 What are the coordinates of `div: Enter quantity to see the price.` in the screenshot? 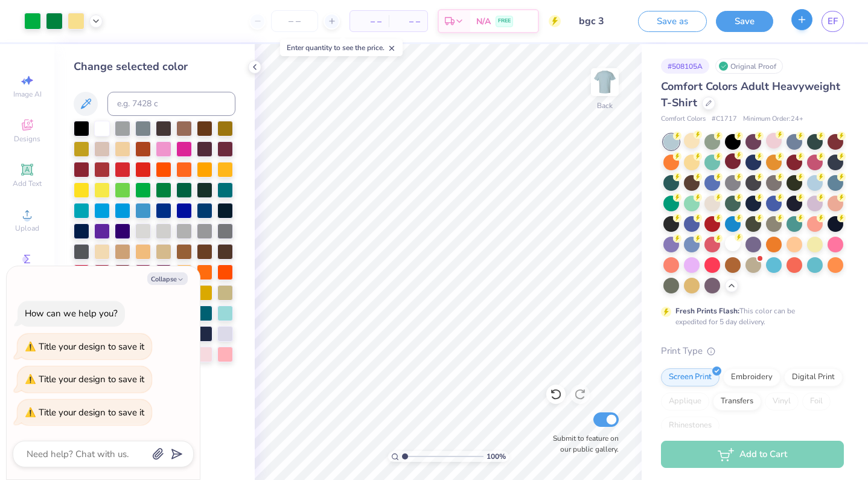 It's located at (341, 48).